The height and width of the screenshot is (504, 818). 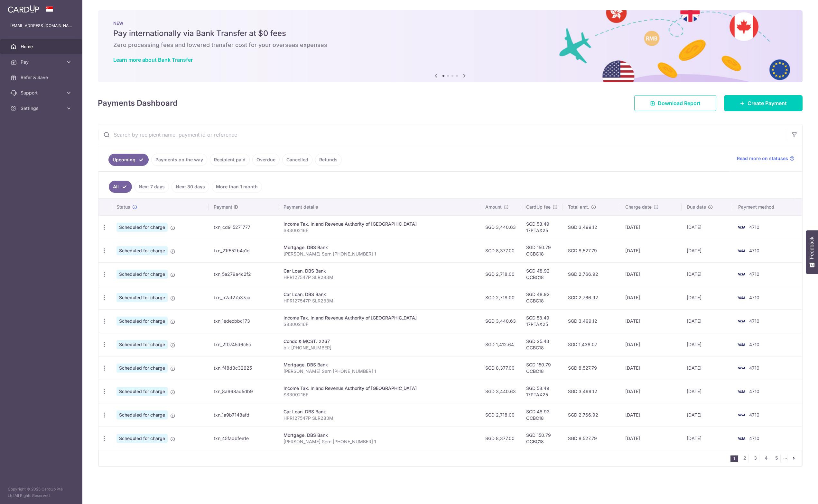 What do you see at coordinates (41, 108) in the screenshot?
I see `span: Settings` at bounding box center [41, 108].